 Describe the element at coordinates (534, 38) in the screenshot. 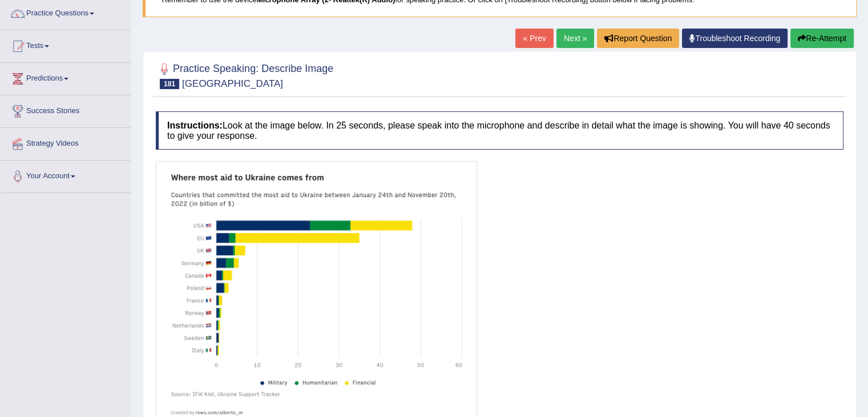

I see `a: « Prev` at that location.